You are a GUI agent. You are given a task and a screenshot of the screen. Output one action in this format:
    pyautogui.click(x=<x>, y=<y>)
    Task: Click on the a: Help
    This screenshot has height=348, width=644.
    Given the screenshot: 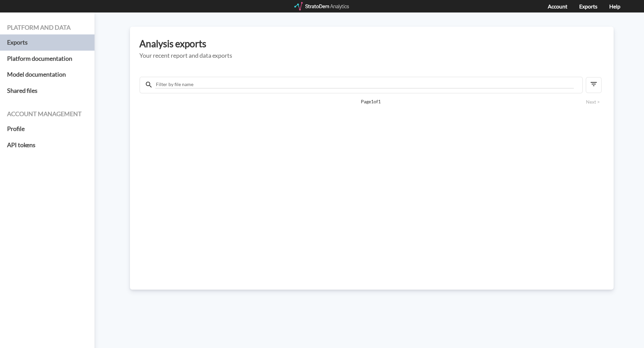 What is the action you would take?
    pyautogui.click(x=614, y=6)
    